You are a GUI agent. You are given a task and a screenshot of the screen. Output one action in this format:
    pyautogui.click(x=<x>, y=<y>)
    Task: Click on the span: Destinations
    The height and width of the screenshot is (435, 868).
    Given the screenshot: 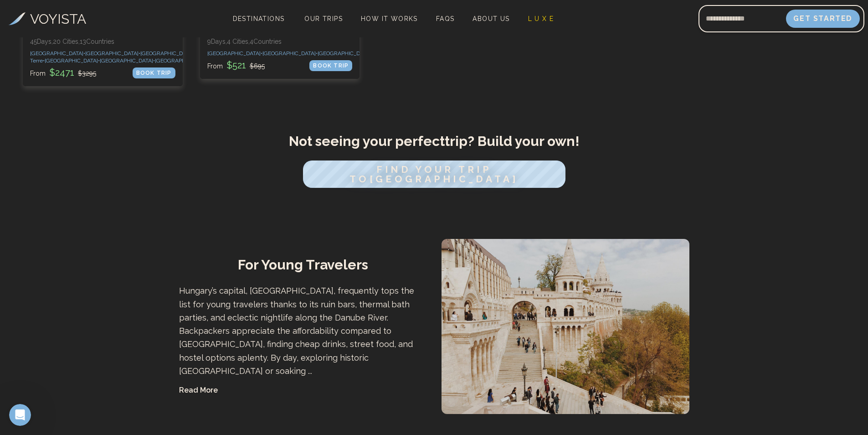 What is the action you would take?
    pyautogui.click(x=259, y=25)
    